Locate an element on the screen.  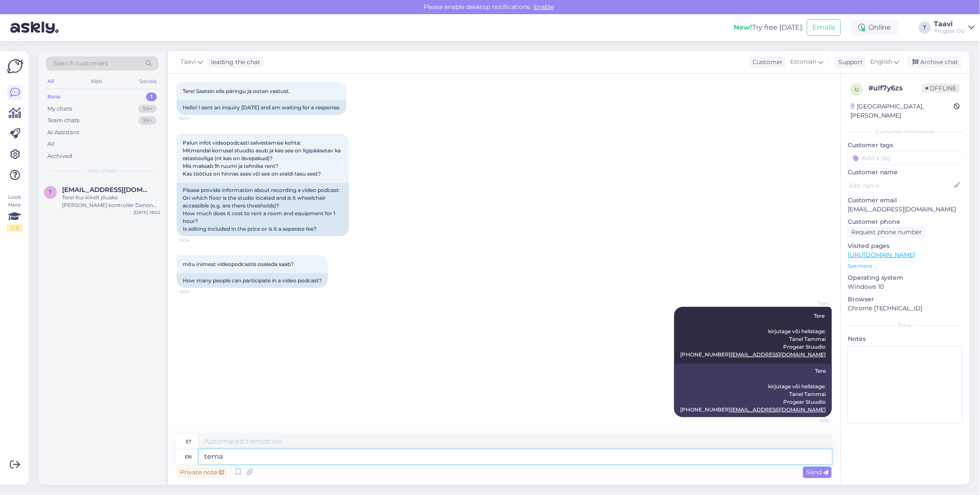
div: Taavi is located at coordinates (950, 24).